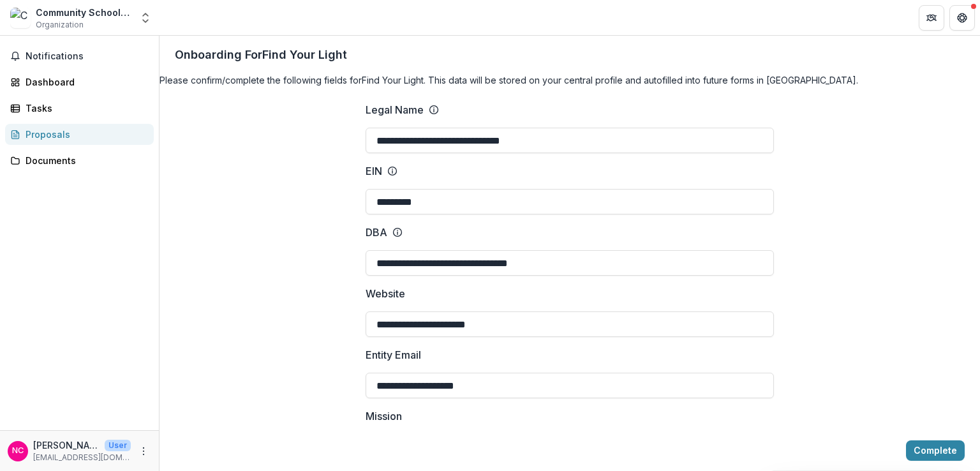 Image resolution: width=980 pixels, height=471 pixels. Describe the element at coordinates (85, 134) in the screenshot. I see `div: Proposals` at that location.